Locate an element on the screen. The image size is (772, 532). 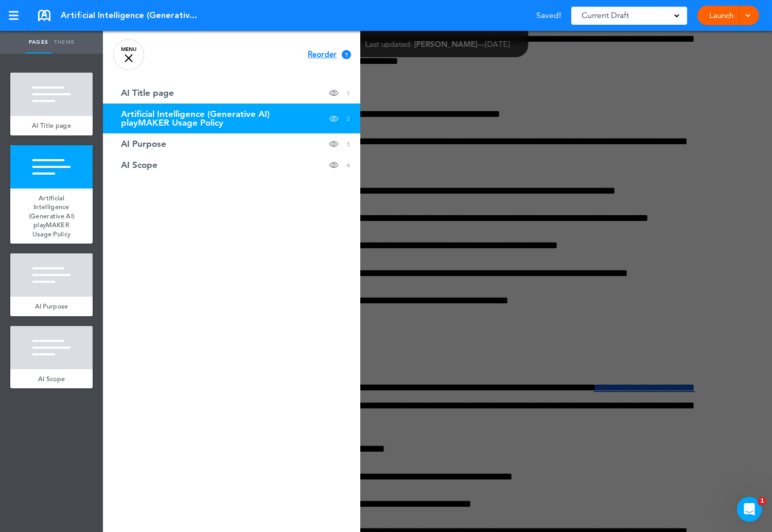
a: AI Title page is located at coordinates (51, 126).